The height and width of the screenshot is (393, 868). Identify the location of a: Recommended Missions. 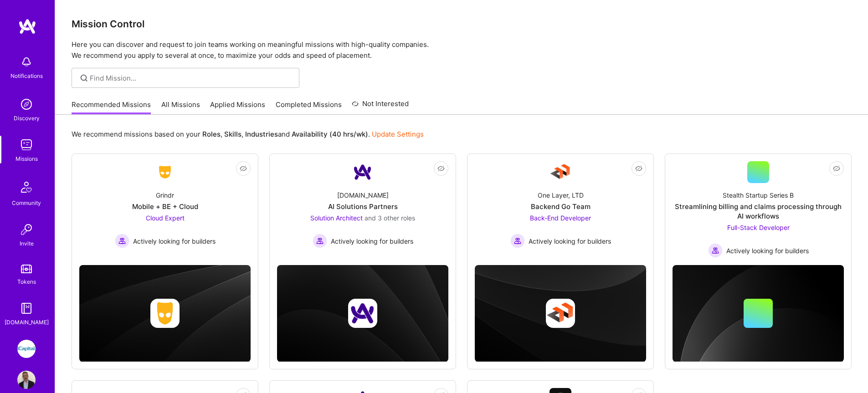
(111, 107).